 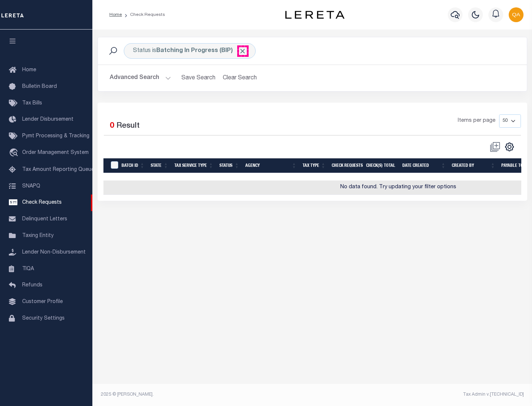 What do you see at coordinates (271, 166) in the screenshot?
I see `th: Agency: activate to sort column ascending` at bounding box center [271, 166].